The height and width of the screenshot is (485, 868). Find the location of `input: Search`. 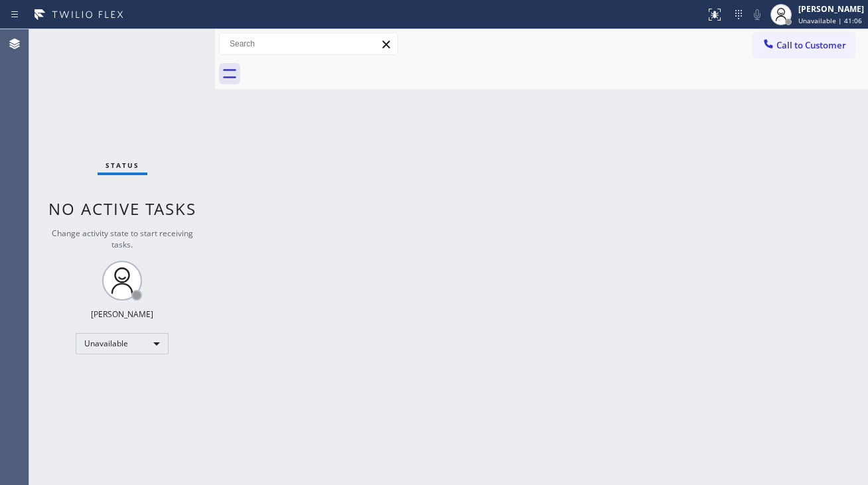

input: Search is located at coordinates (308, 44).